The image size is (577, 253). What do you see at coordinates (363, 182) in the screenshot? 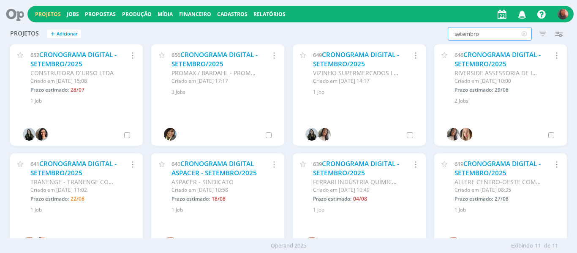
I see `span: FERRARI INDÚSTRIA QUÍMICA LTDA` at bounding box center [363, 182].